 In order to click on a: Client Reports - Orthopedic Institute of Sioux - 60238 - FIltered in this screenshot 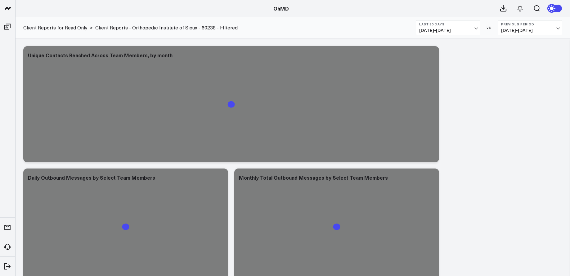, I will do `click(166, 28)`.